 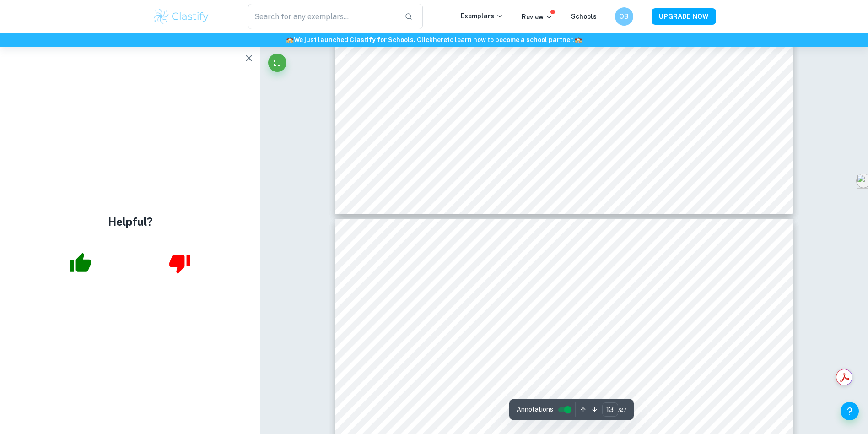 I want to click on button: OB, so click(x=624, y=16).